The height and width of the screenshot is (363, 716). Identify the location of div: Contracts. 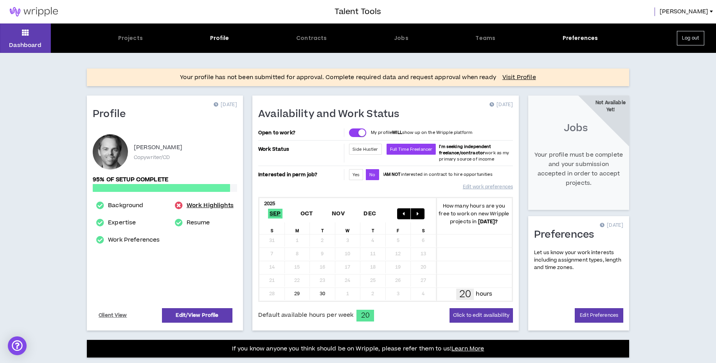
(311, 38).